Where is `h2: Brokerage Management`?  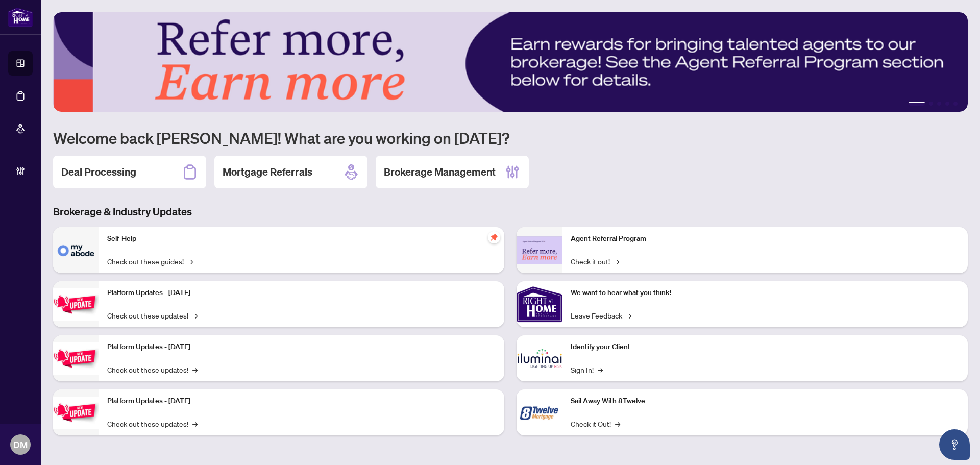 h2: Brokerage Management is located at coordinates (439, 172).